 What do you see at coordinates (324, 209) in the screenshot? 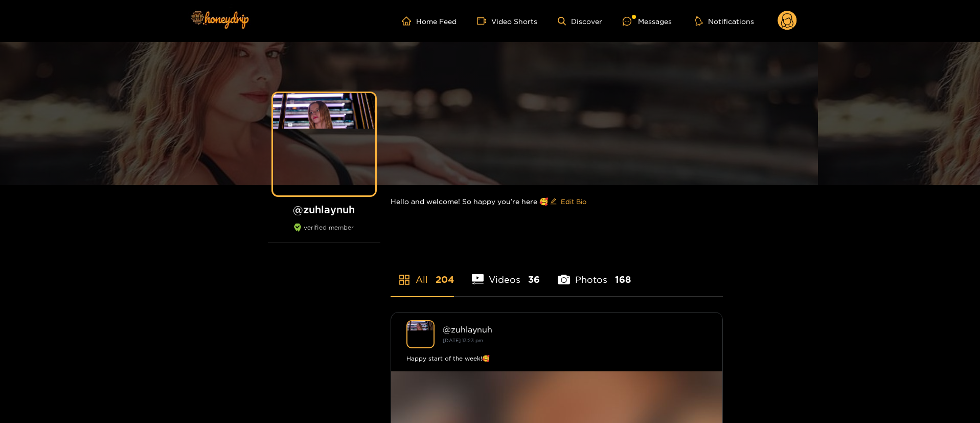
I see `h1: @ zuhlaynuh` at bounding box center [324, 209].